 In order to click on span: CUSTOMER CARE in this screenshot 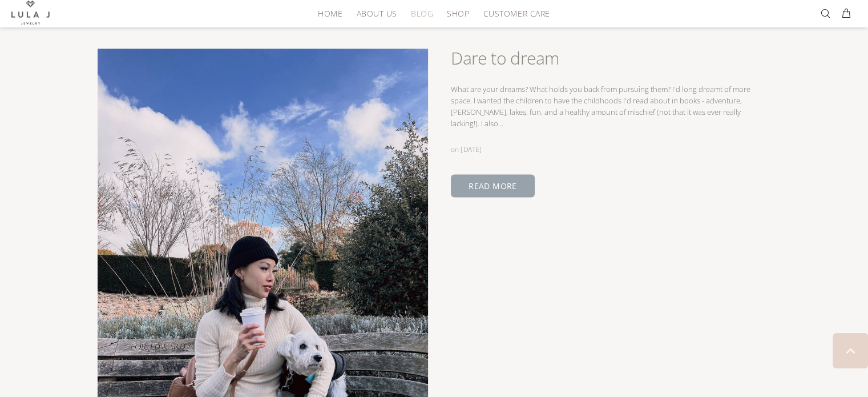, I will do `click(516, 13)`.